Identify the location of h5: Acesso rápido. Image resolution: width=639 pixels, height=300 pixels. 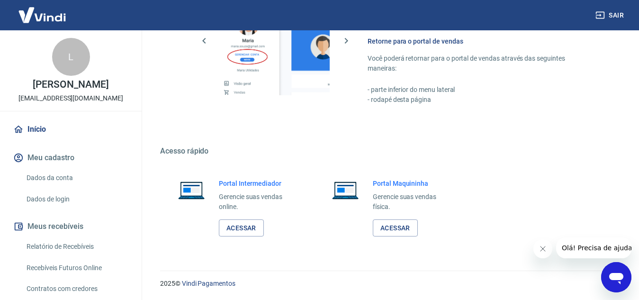
(388, 151).